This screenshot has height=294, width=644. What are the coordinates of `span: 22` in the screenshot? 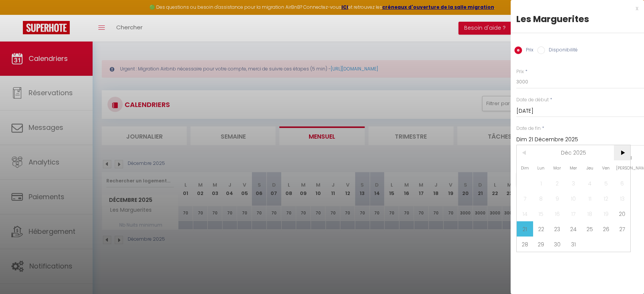 It's located at (541, 229).